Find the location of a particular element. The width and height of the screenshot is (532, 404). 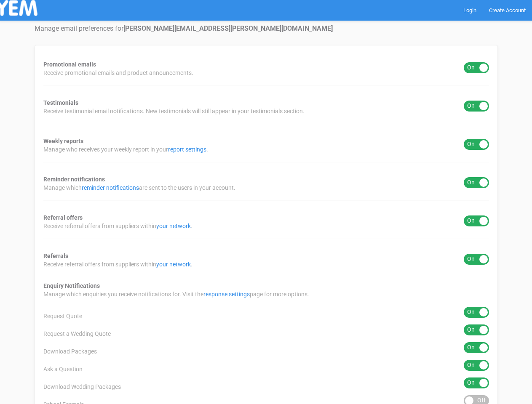

span: Download Packages is located at coordinates (70, 351).